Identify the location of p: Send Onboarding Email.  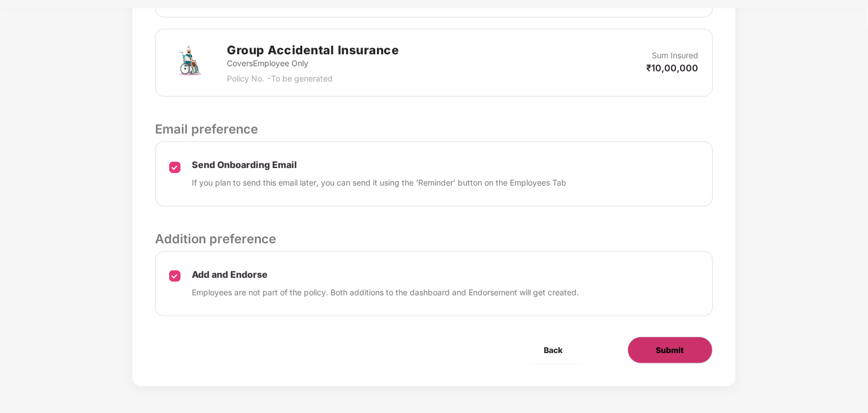
(379, 165).